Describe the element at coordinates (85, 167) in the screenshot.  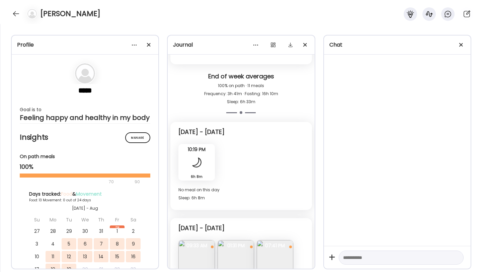
I see `div: 100%` at that location.